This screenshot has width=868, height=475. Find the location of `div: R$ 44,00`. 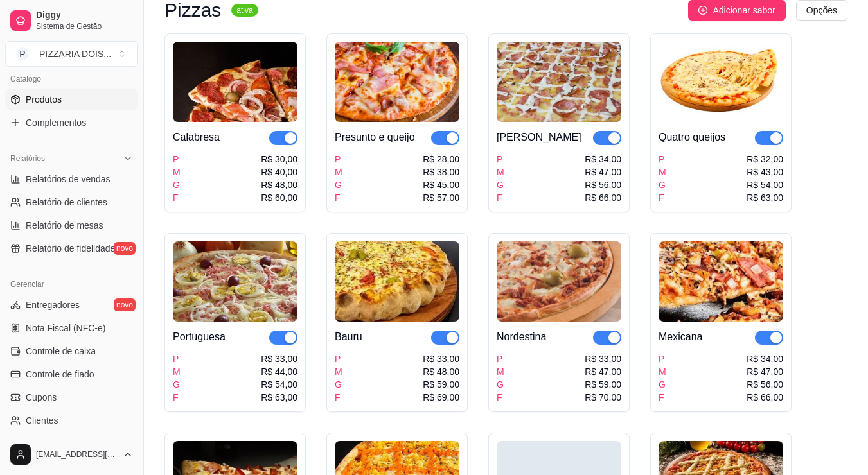

div: R$ 44,00 is located at coordinates (279, 372).